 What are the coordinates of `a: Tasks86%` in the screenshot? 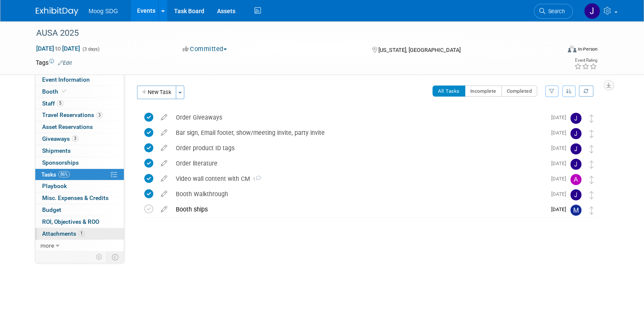 It's located at (80, 175).